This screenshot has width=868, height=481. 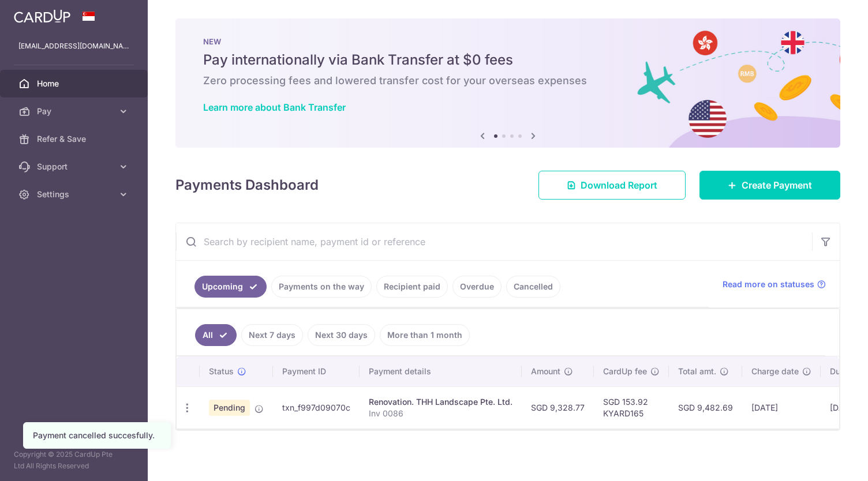 I want to click on h6: Zero processing fees and lowered transfer cost for your overseas expenses, so click(x=508, y=81).